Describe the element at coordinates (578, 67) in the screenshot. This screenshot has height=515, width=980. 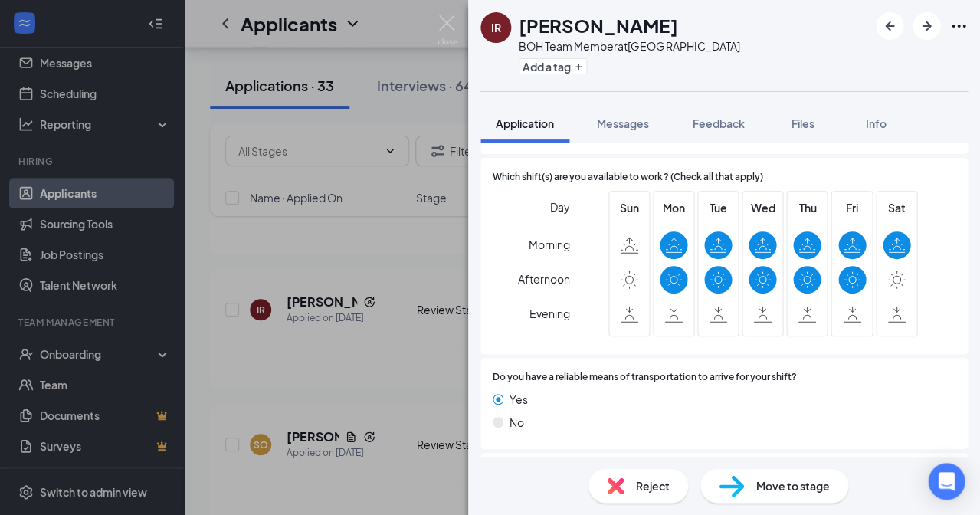
I see `svg: Plus` at that location.